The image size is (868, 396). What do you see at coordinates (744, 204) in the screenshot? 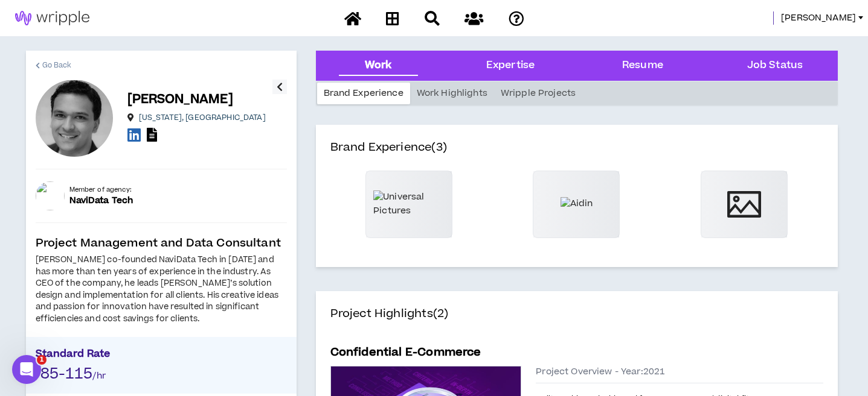
I see `span: picture` at bounding box center [744, 204].